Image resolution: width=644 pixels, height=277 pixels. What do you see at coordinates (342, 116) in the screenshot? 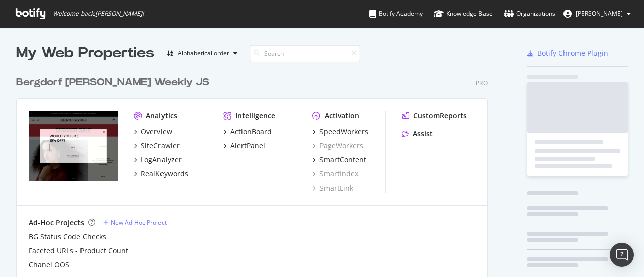
I see `div: Activation` at bounding box center [342, 116].